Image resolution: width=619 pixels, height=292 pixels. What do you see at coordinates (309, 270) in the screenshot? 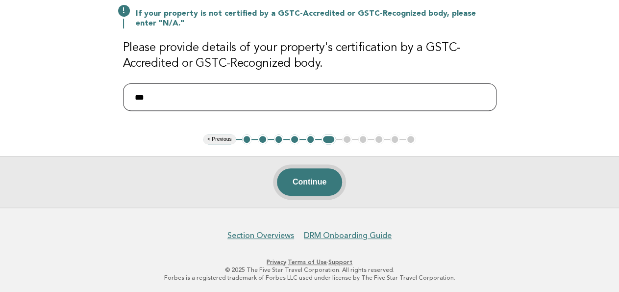
I see `p: © 2025 The Five Star Travel Corporation. All rights reserved.` at bounding box center [309, 270].